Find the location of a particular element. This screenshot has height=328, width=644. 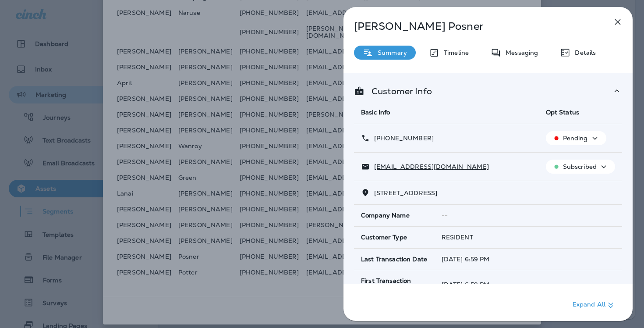

p: Timeline is located at coordinates (453, 53).